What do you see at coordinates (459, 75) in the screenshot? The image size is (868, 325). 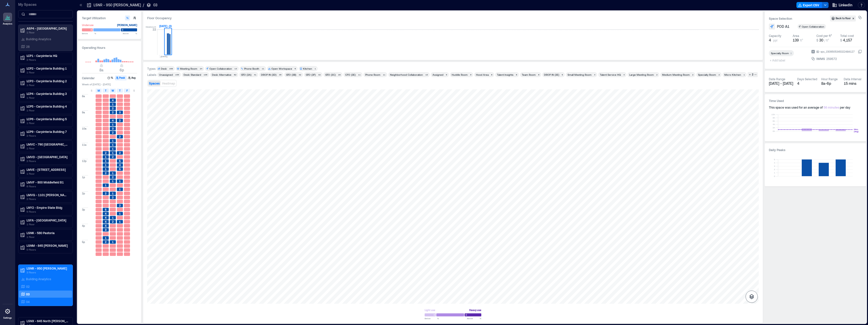 I see `div: Huddle Room` at bounding box center [459, 75].